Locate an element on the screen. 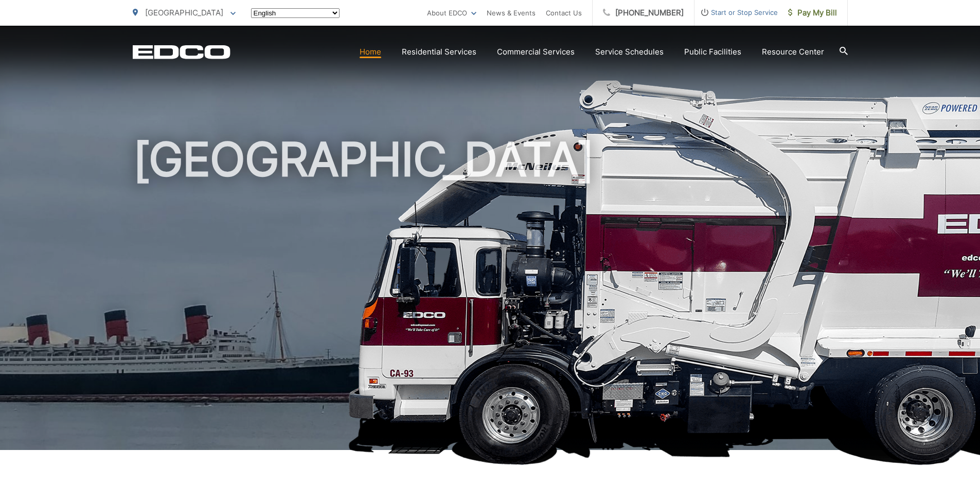 The height and width of the screenshot is (486, 980). a: Service Schedules is located at coordinates (629, 52).